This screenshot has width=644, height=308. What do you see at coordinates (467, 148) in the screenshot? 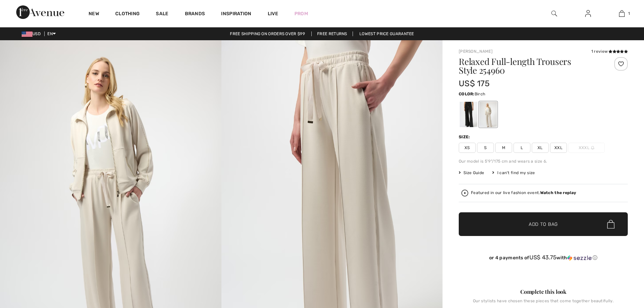
I see `span: XS` at bounding box center [467, 148].